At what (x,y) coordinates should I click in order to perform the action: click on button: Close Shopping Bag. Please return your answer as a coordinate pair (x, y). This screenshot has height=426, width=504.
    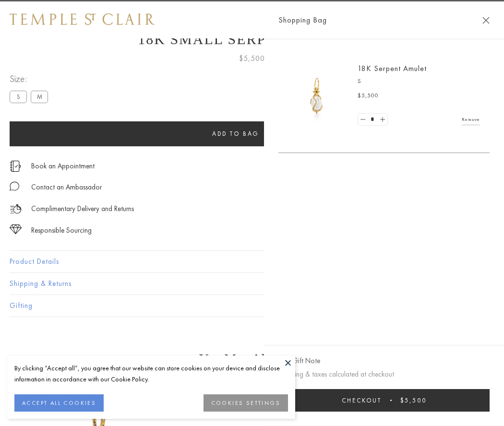
    Looking at the image, I should click on (486, 21).